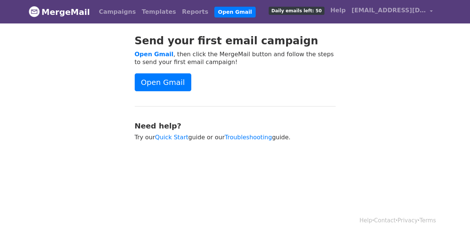 This screenshot has height=235, width=470. I want to click on a: Contact, so click(385, 220).